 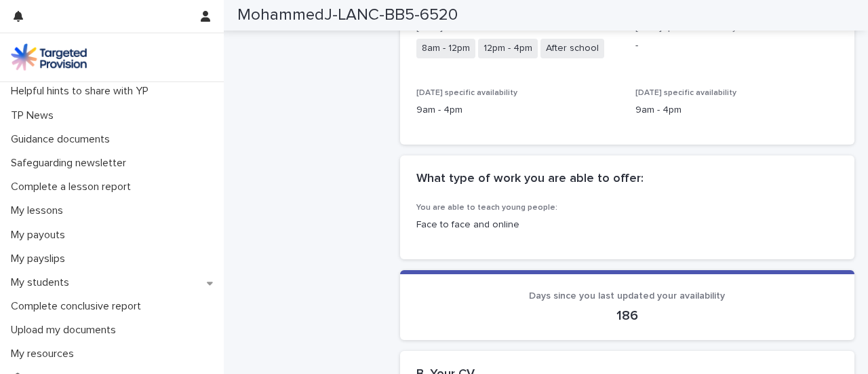 I want to click on p: My students, so click(x=43, y=282).